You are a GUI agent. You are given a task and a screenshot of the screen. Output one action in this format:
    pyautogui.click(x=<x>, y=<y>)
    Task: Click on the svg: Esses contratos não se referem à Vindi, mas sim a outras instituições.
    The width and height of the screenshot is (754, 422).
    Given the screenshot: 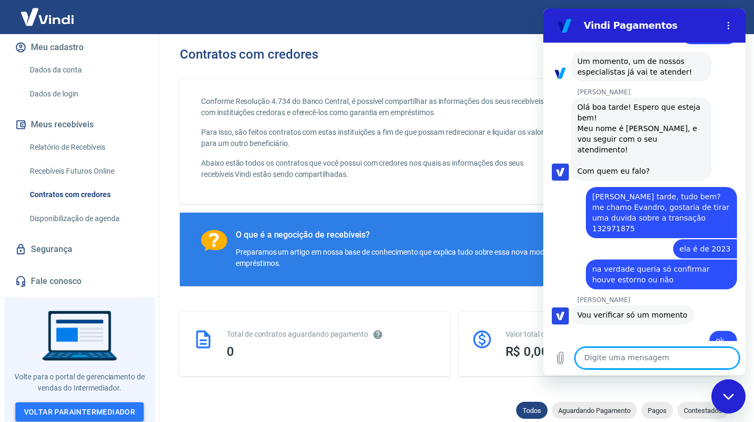 What is the action you would take?
    pyautogui.click(x=378, y=334)
    